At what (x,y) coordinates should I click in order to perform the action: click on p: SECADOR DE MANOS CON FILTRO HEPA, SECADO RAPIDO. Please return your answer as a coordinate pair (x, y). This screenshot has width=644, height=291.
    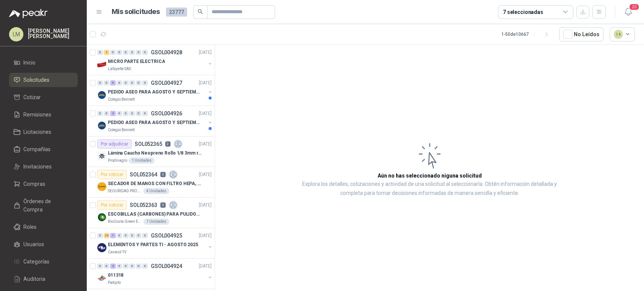
    Looking at the image, I should click on (155, 184).